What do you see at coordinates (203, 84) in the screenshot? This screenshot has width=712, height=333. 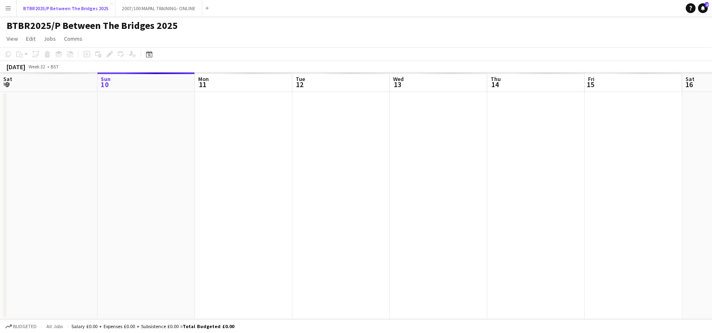 I see `span: 11` at bounding box center [203, 84].